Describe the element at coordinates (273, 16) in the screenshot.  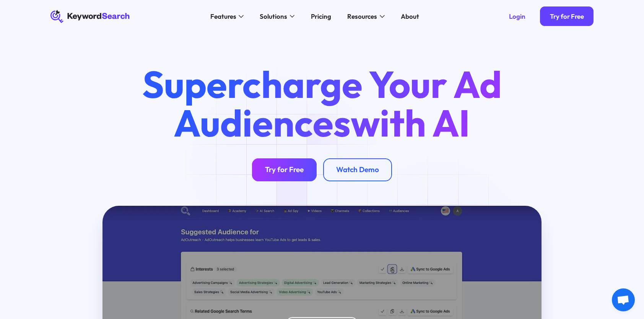
I see `div: Solutions` at that location.